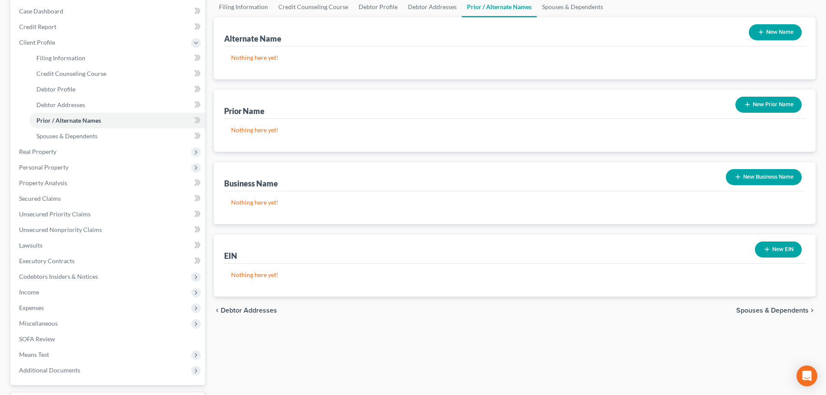 Image resolution: width=826 pixels, height=395 pixels. I want to click on i: chevron_left, so click(217, 311).